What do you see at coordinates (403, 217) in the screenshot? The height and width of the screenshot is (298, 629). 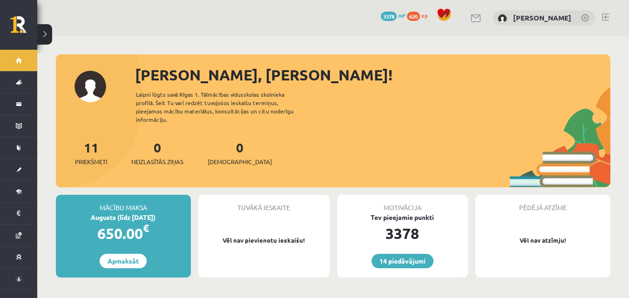 I see `div: Tev pieejamie punkti` at bounding box center [403, 217].